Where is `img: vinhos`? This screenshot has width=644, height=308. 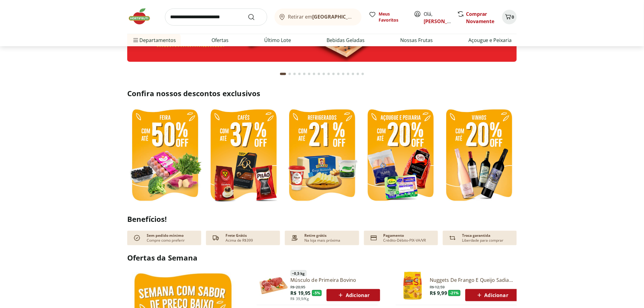 img: vinhos is located at coordinates (479, 156).